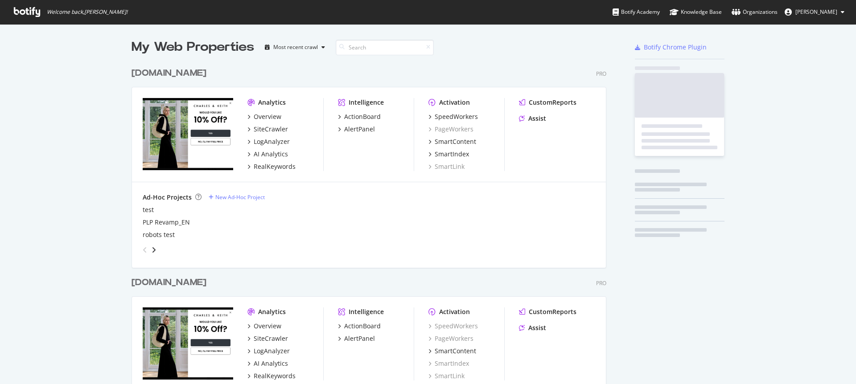 This screenshot has width=856, height=384. Describe the element at coordinates (193, 47) in the screenshot. I see `div: My Web Properties` at that location.